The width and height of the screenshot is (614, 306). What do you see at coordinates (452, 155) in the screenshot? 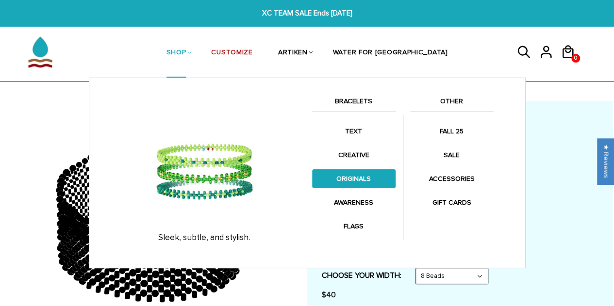
I see `a: SALE` at bounding box center [452, 155].